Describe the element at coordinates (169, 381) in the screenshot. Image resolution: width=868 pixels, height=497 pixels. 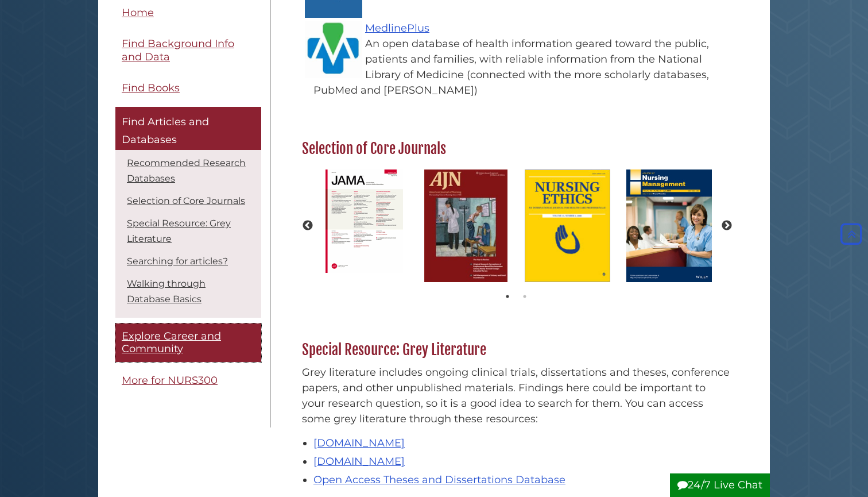
I see `span: More for NURS300` at that location.